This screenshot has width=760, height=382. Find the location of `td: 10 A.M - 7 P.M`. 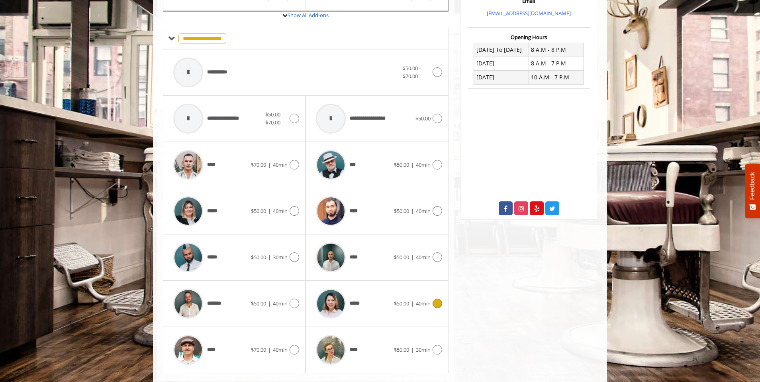

td: 10 A.M - 7 P.M is located at coordinates (556, 77).